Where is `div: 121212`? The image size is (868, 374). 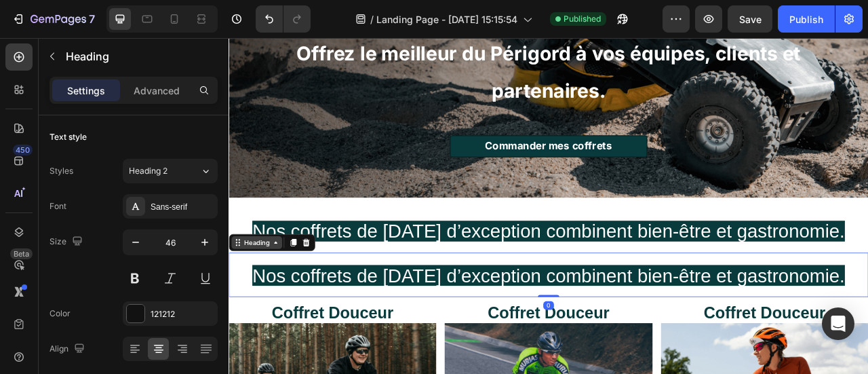
div: 121212 is located at coordinates (182, 314).